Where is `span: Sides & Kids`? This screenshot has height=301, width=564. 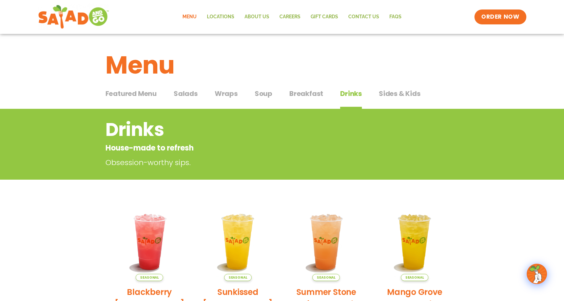 span: Sides & Kids is located at coordinates (399, 94).